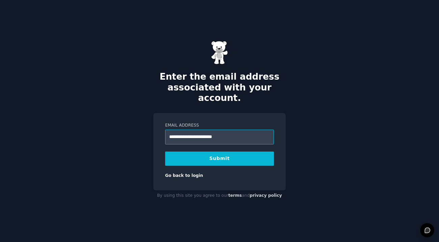 The image size is (439, 242). Describe the element at coordinates (220, 88) in the screenshot. I see `h2: Enter the email address associated with your account.` at that location.